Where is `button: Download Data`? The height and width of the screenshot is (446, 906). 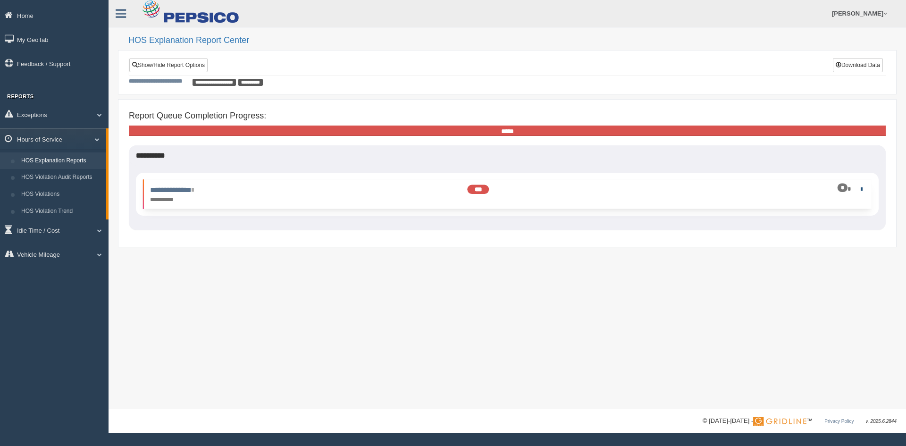 button: Download Data is located at coordinates (858, 65).